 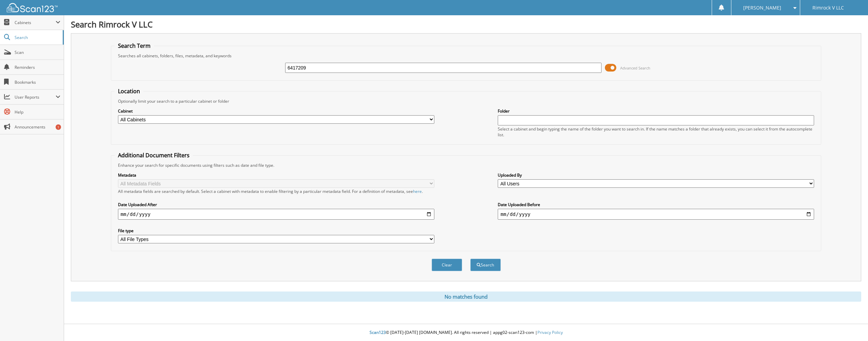 I want to click on h1: Search Rimrock V LLC, so click(x=466, y=24).